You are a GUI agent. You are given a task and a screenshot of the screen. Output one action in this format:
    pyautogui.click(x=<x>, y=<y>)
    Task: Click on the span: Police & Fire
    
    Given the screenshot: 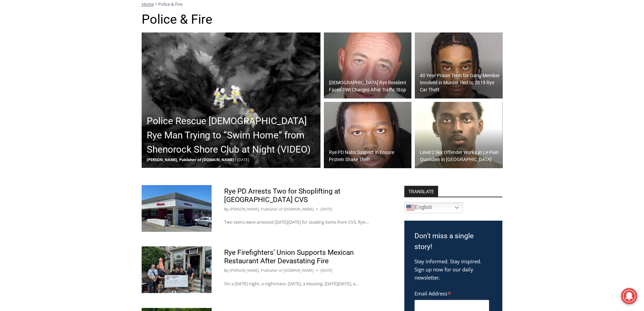 What is the action you would take?
    pyautogui.click(x=171, y=4)
    